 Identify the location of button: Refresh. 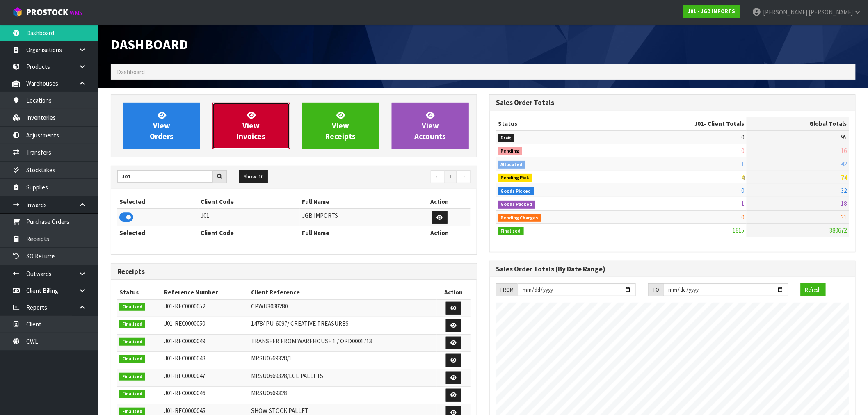
(813, 290).